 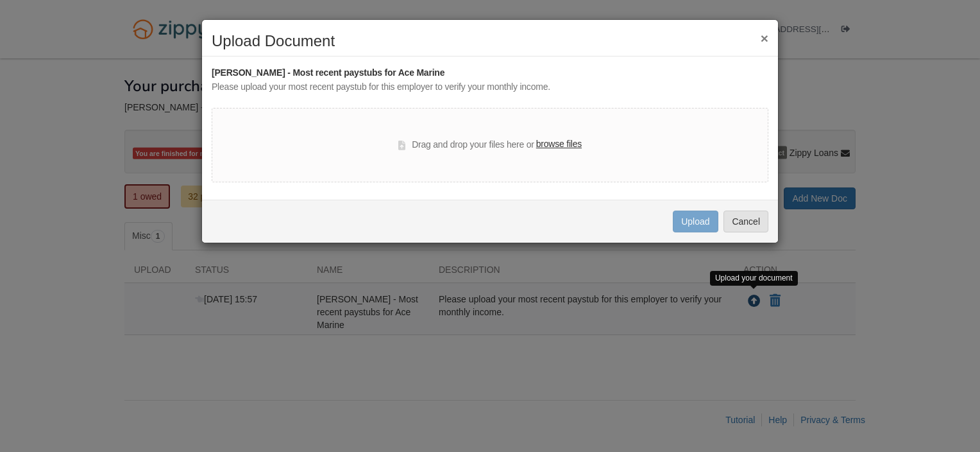 What do you see at coordinates (490, 41) in the screenshot?
I see `h2: Upload Document` at bounding box center [490, 41].